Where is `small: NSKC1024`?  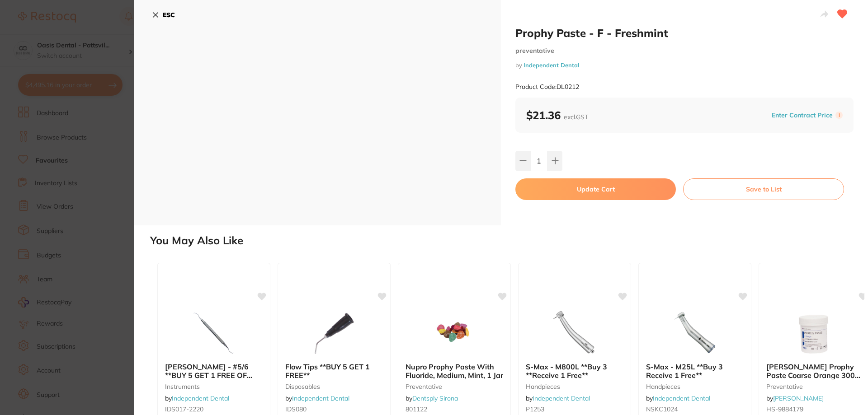
small: NSKC1024 is located at coordinates (695, 409).